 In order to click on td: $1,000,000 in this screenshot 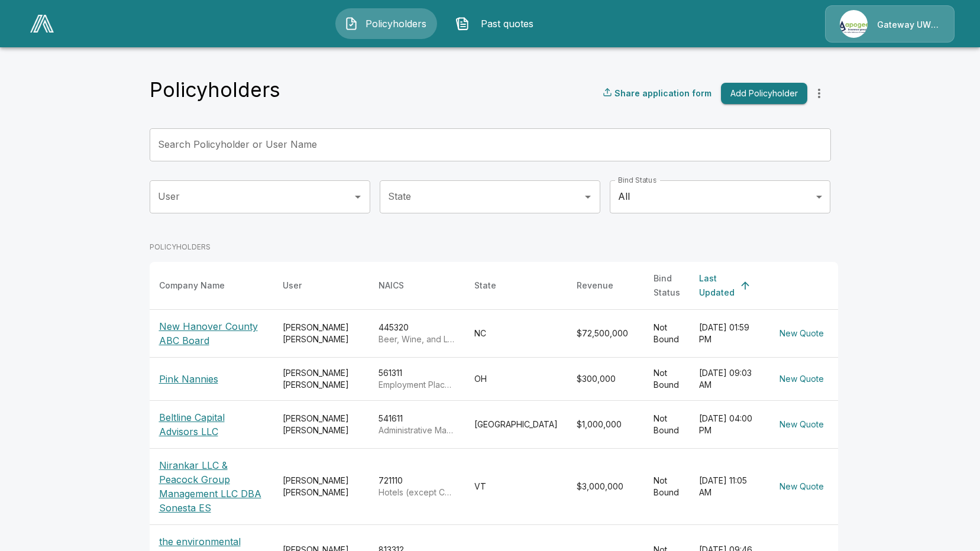, I will do `click(605, 424)`.